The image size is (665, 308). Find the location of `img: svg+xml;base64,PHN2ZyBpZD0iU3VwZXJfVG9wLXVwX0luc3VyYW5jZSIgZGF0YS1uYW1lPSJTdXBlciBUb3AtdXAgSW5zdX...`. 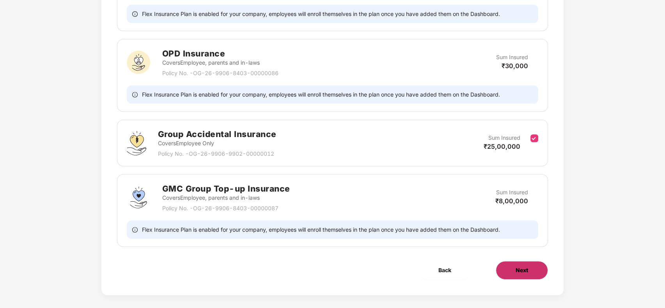

img: svg+xml;base64,PHN2ZyBpZD0iU3VwZXJfVG9wLXVwX0luc3VyYW5jZSIgZGF0YS1uYW1lPSJTdXBlciBUb3AtdXAgSW5zdX... is located at coordinates (138, 198).